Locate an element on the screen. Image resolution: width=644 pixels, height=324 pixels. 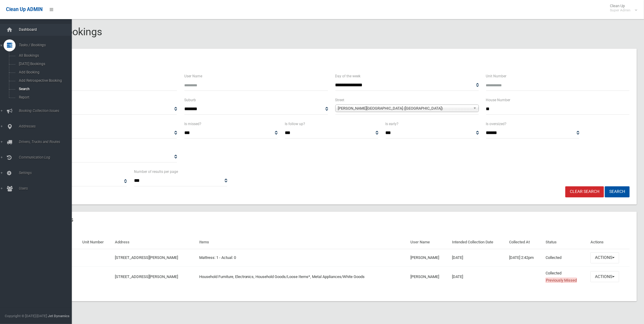
th: Status is located at coordinates (565, 242).